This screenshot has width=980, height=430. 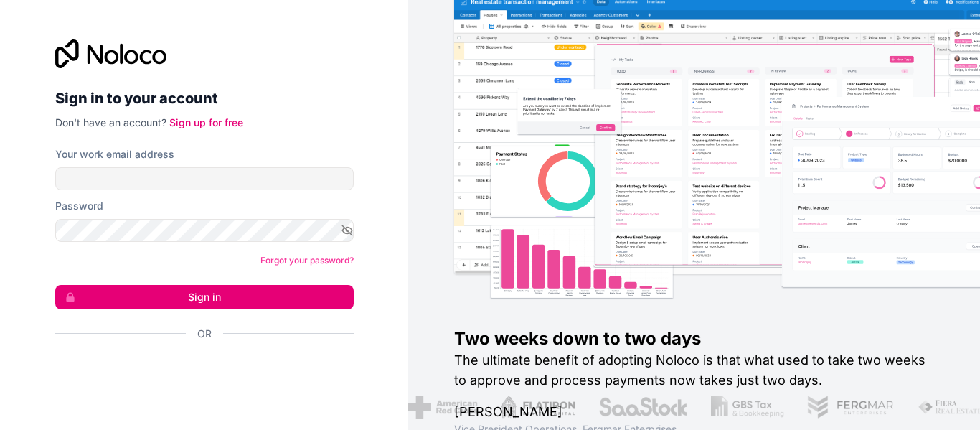 I want to click on span: Or, so click(x=205, y=334).